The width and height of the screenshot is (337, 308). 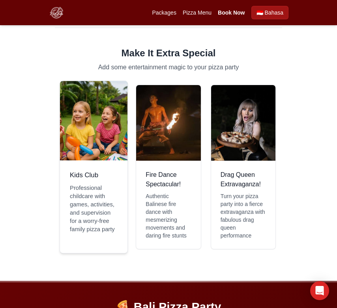 I want to click on h3: Kids Club, so click(x=93, y=175).